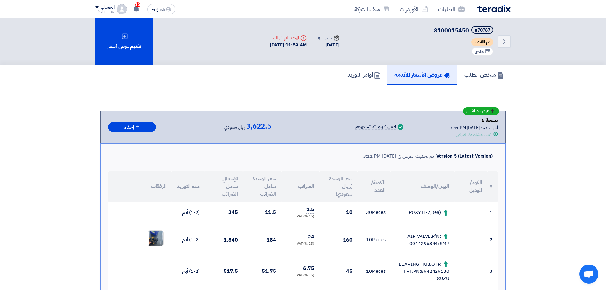 The width and height of the screenshot is (606, 290). What do you see at coordinates (288, 38) in the screenshot?
I see `div: الموعد النهائي للرد` at bounding box center [288, 38].